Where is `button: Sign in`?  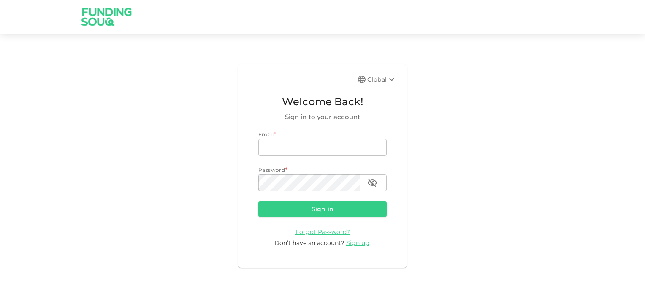
button: Sign in is located at coordinates (322, 209).